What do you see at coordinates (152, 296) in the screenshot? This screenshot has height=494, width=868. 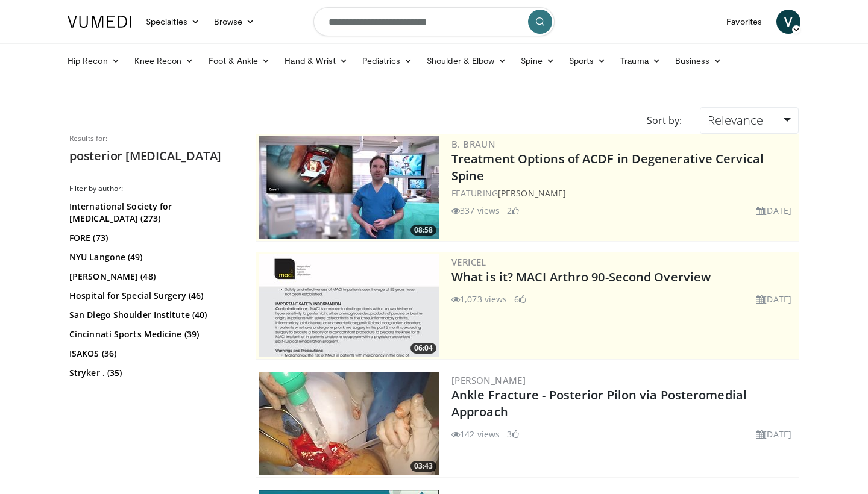 I see `a: Hospital for Special Surgery (46)` at bounding box center [152, 296].